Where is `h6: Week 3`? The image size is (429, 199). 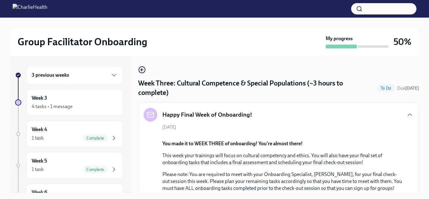
h6: Week 3 is located at coordinates (39, 98).